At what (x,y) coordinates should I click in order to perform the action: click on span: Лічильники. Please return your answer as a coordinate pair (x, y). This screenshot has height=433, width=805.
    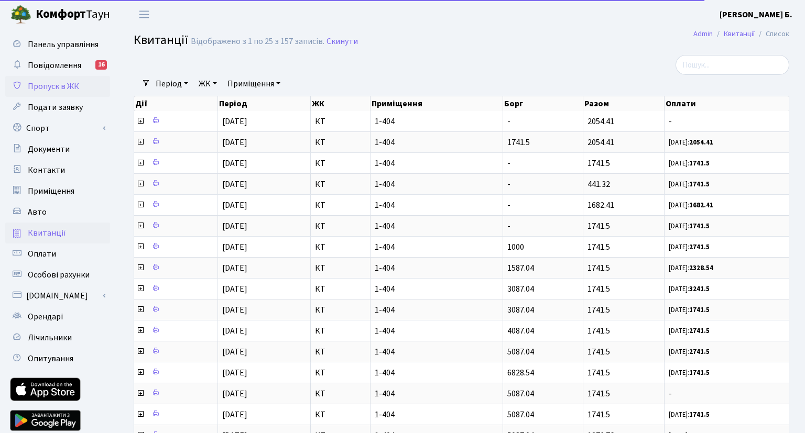
    Looking at the image, I should click on (50, 338).